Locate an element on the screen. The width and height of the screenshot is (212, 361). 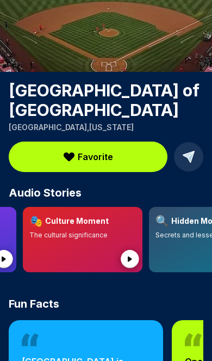
button: Favorite is located at coordinates (88, 157).